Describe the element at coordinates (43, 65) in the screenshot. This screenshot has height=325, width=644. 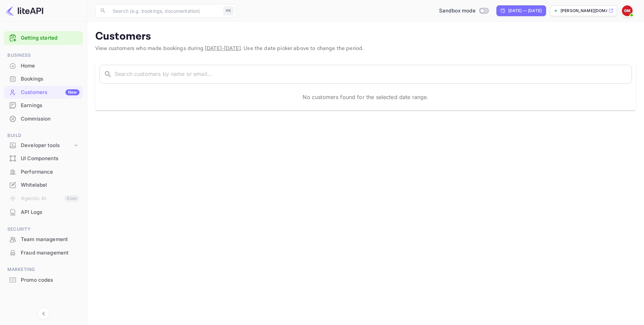
I see `a: Home` at that location.